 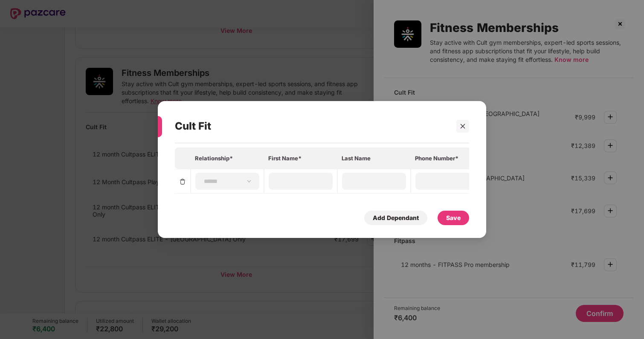 What do you see at coordinates (227, 158) in the screenshot?
I see `th: Relationship*` at bounding box center [227, 158].